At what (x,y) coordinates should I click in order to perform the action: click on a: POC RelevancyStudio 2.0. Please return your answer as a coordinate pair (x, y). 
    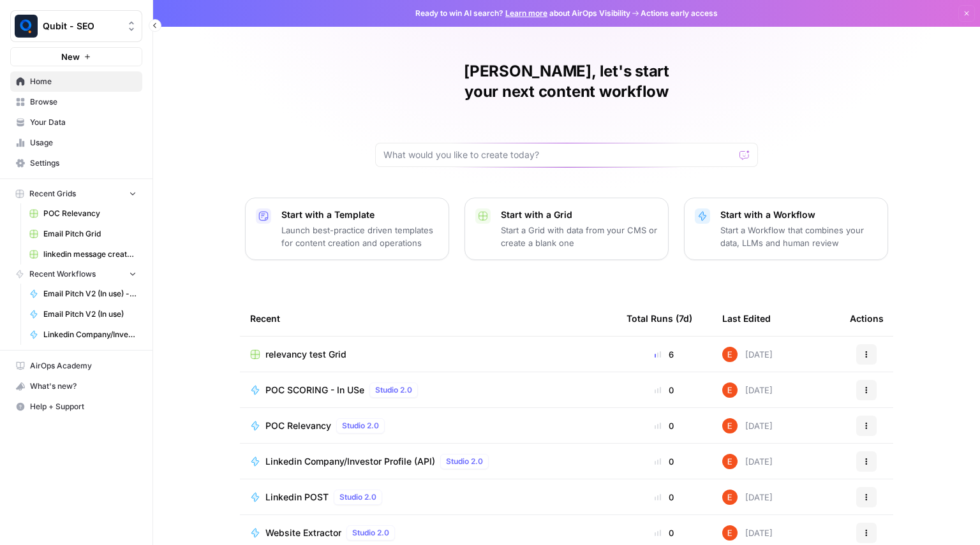
    Looking at the image, I should click on (428, 426).